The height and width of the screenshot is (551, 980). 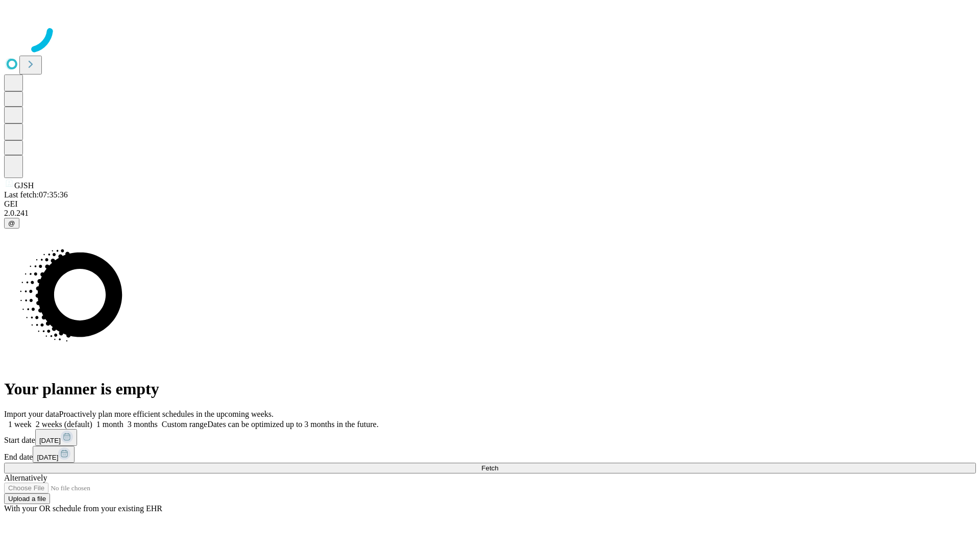 What do you see at coordinates (490, 437) in the screenshot?
I see `div: Start date` at bounding box center [490, 437].